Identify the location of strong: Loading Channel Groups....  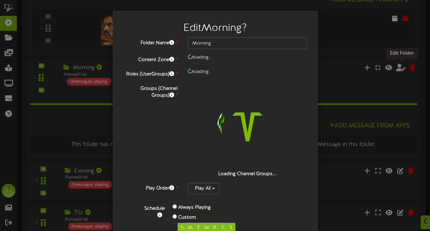
(248, 174).